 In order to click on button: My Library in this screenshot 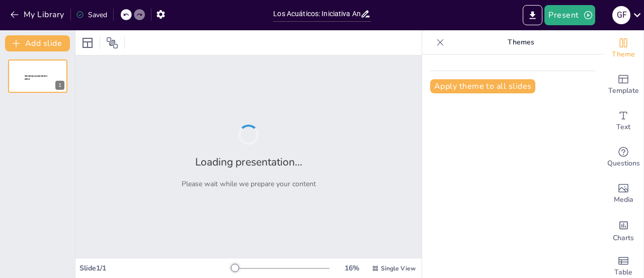, I will do `click(37, 15)`.